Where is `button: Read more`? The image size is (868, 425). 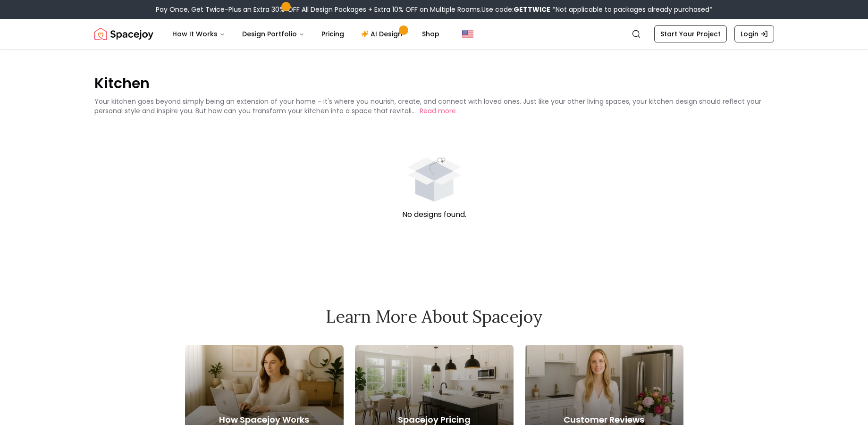
button: Read more is located at coordinates (438, 111).